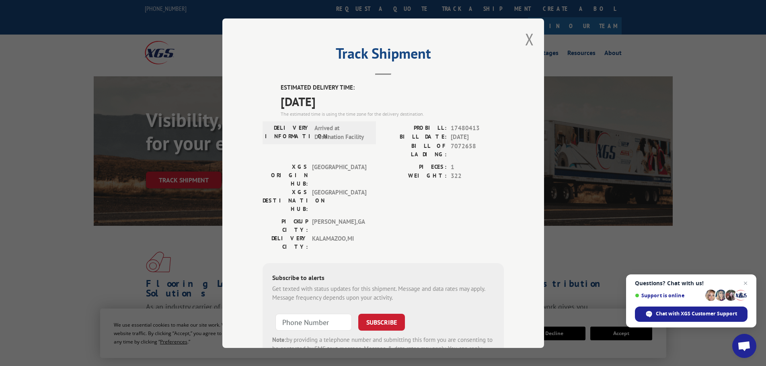  I want to click on label: PIECES:, so click(415, 167).